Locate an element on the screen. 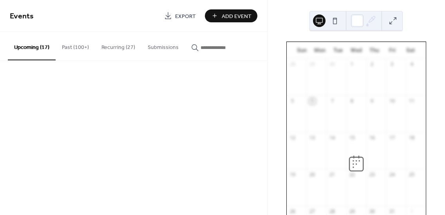 The image size is (445, 215). button: Past (100+) is located at coordinates (75, 45).